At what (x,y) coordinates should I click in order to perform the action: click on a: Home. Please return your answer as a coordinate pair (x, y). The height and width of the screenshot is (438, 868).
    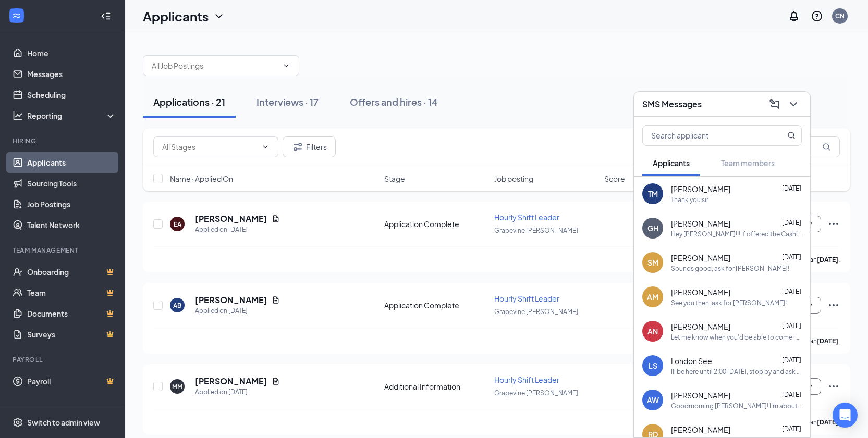
    Looking at the image, I should click on (71, 53).